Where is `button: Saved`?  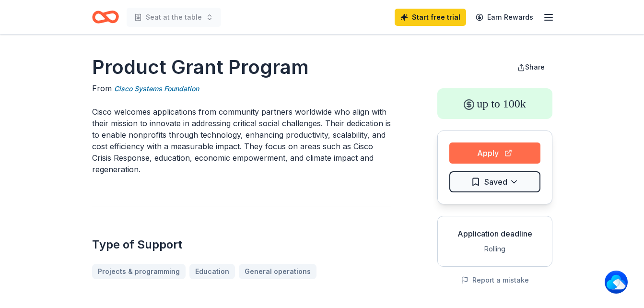 button: Saved is located at coordinates (495, 182).